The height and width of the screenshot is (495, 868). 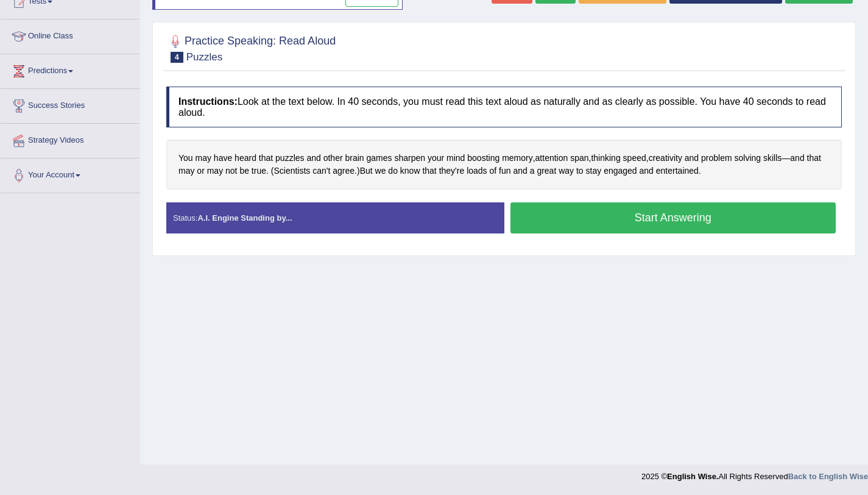 I want to click on div: 2025 © All Rights Reserved, so click(x=755, y=473).